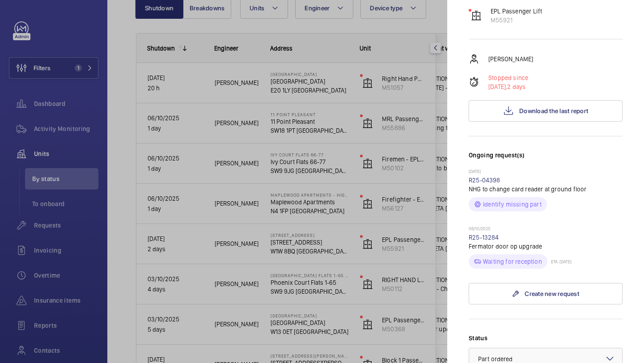 The image size is (644, 363). What do you see at coordinates (516, 20) in the screenshot?
I see `p: M55921` at bounding box center [516, 20].